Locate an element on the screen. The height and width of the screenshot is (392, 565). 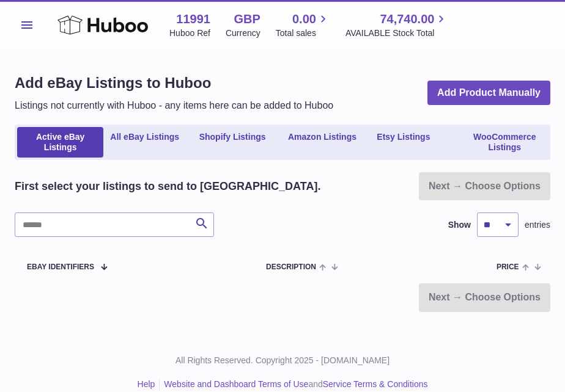
span: AVAILABLE Stock Total is located at coordinates (397, 33).